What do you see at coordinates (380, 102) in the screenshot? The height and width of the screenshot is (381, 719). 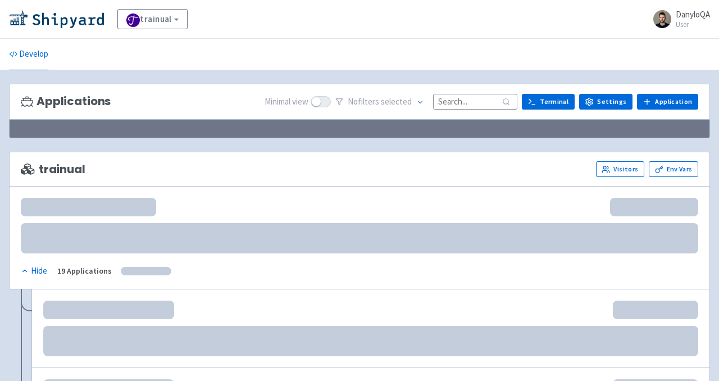 I see `span: No filter s` at bounding box center [380, 102].